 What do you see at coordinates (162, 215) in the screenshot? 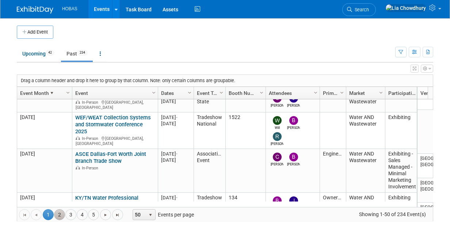
I see `span: Events per page` at bounding box center [162, 215].